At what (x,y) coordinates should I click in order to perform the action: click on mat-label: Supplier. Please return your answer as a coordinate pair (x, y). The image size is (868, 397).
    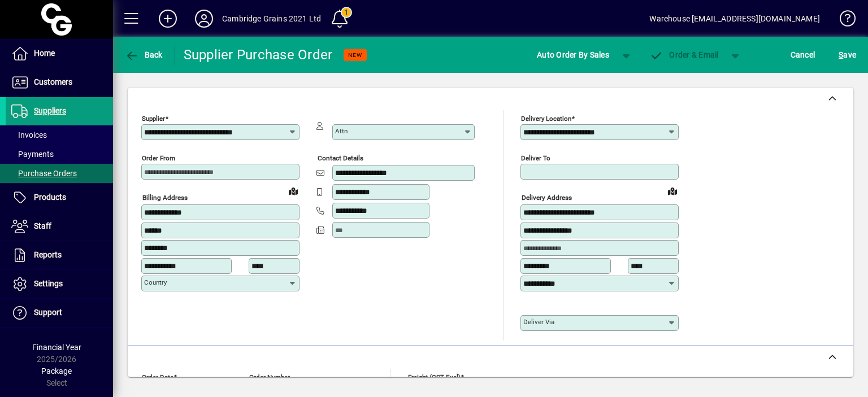
    Looking at the image, I should click on (153, 118).